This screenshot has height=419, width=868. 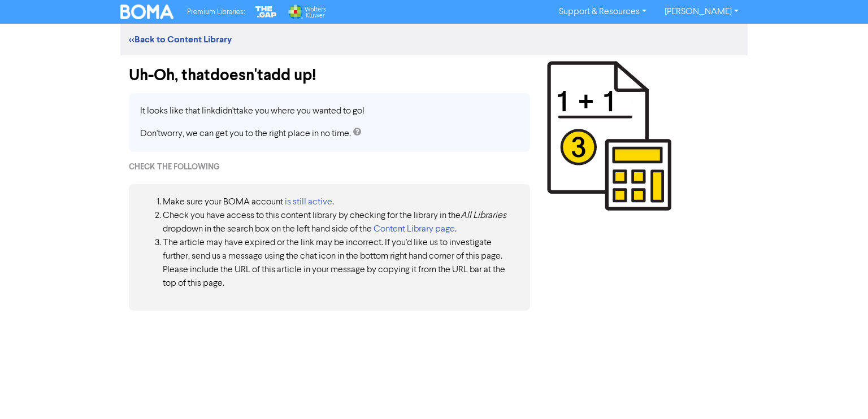 What do you see at coordinates (180, 40) in the screenshot?
I see `a: <<Back to Content Library` at bounding box center [180, 40].